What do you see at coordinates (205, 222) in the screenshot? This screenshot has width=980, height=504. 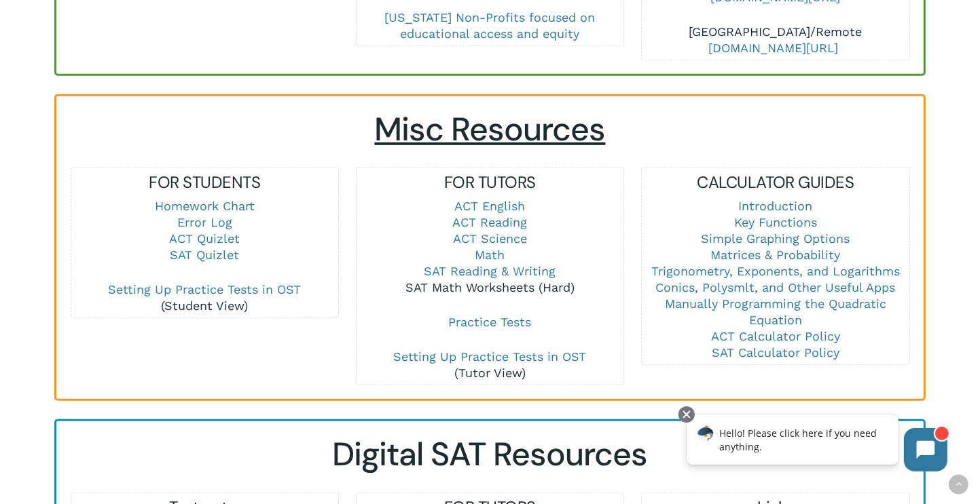 I see `a: Error Log` at bounding box center [205, 222].